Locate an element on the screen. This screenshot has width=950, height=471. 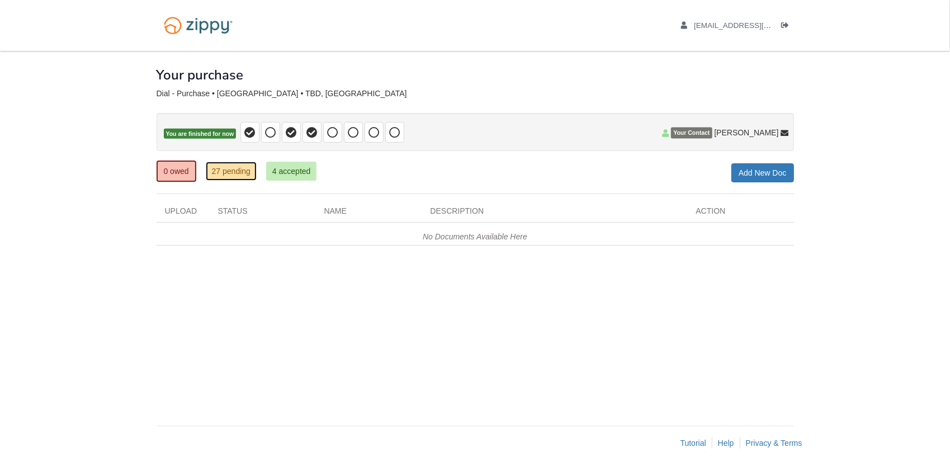
a: edit profile is located at coordinates (752, 27).